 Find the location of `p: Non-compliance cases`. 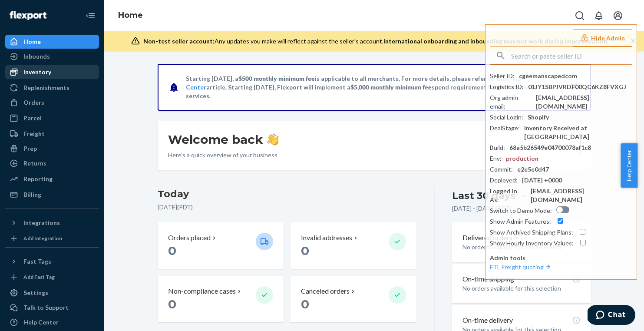

p: Non-compliance cases is located at coordinates (202, 291).